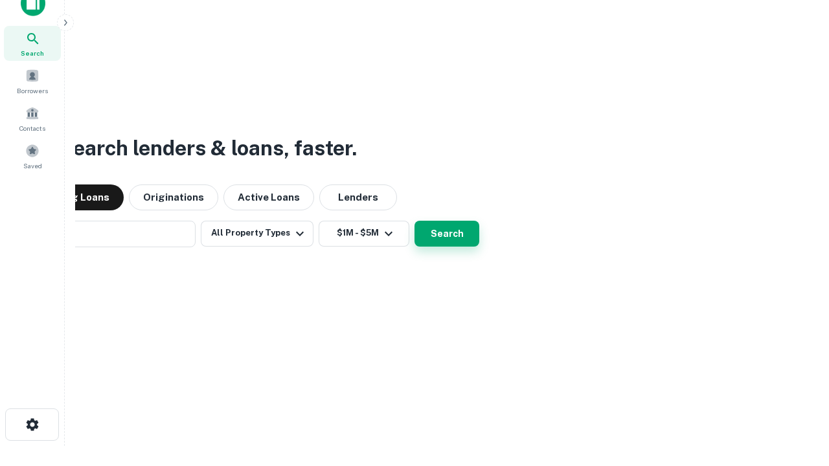 The width and height of the screenshot is (829, 466). Describe the element at coordinates (32, 166) in the screenshot. I see `span: Saved` at that location.